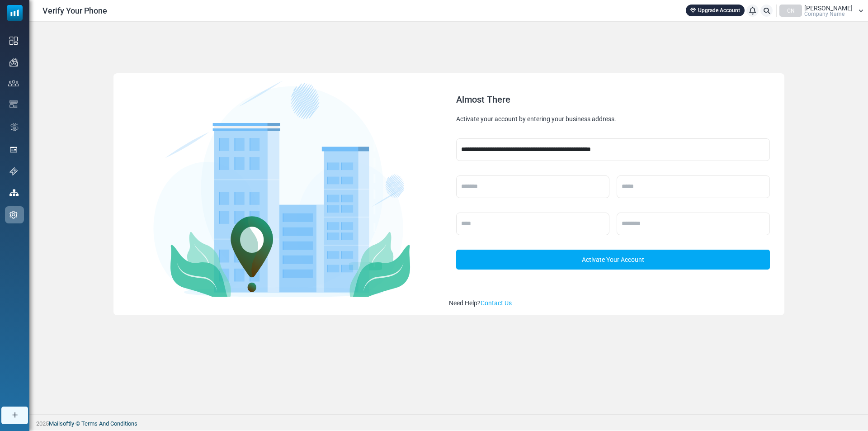 This screenshot has height=431, width=868. I want to click on span: Company Name, so click(824, 14).